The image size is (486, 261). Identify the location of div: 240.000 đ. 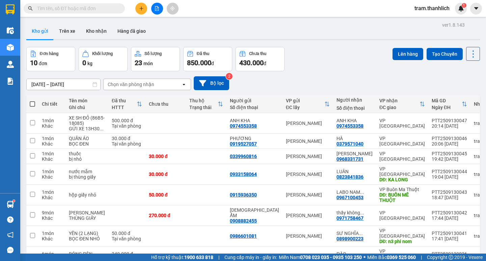
(127, 254).